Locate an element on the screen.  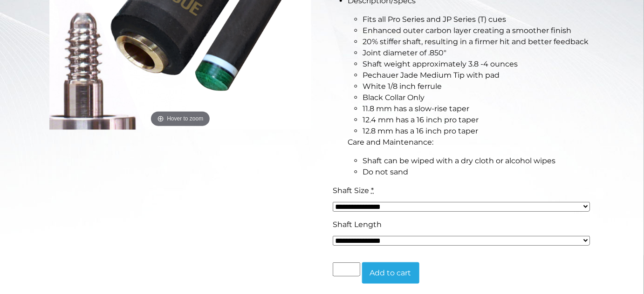
span: Shaft Length is located at coordinates (357, 224).